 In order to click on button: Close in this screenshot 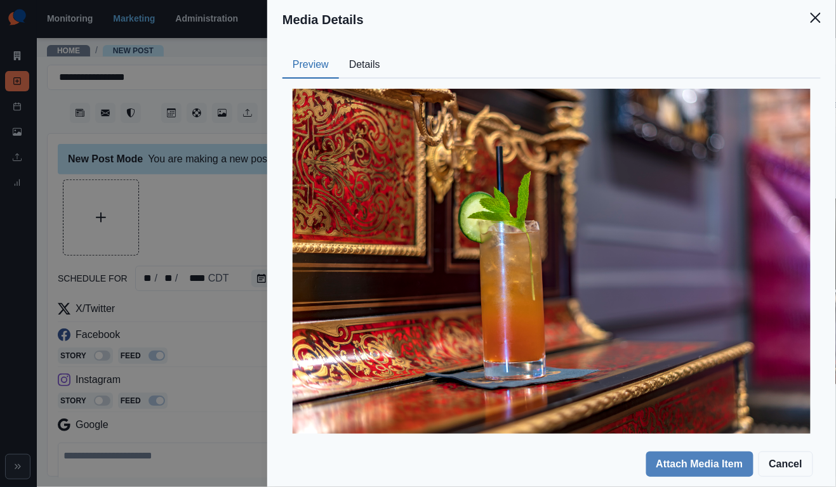, I will do `click(816, 18)`.